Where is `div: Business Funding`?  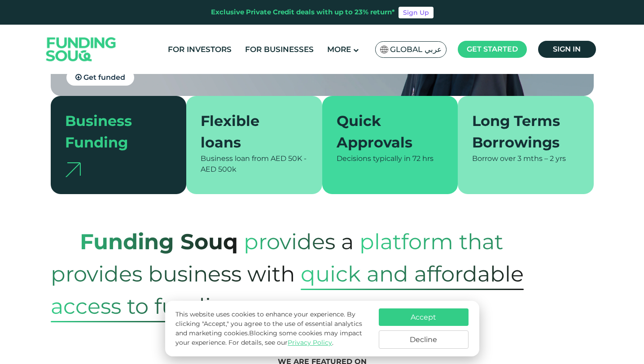 div: Business Funding is located at coordinates (113, 132).